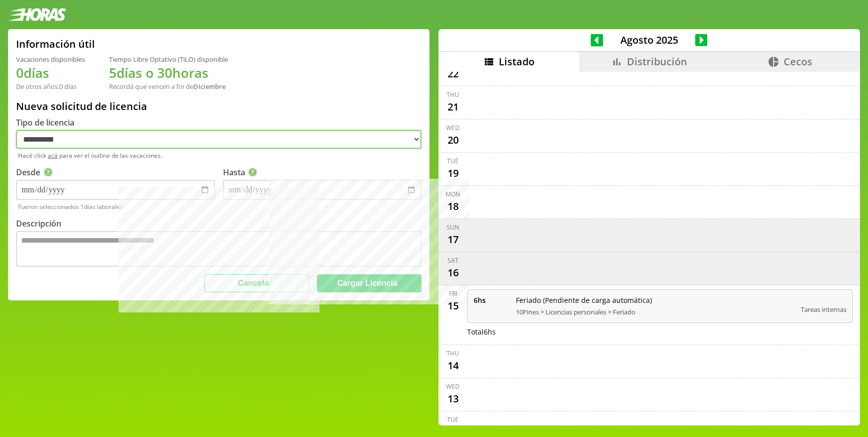 The image size is (868, 437). I want to click on span: Fueron seleccionados días laborales, so click(219, 207).